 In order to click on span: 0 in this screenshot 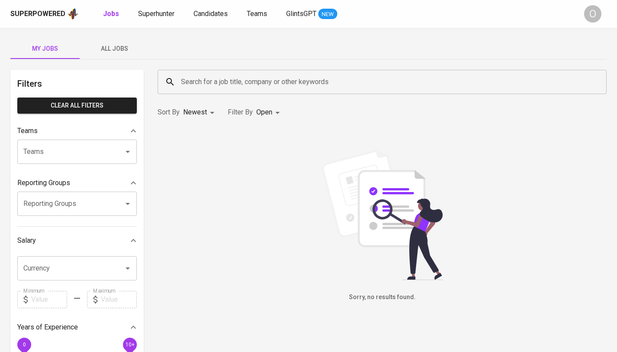, I will do `click(24, 344)`.